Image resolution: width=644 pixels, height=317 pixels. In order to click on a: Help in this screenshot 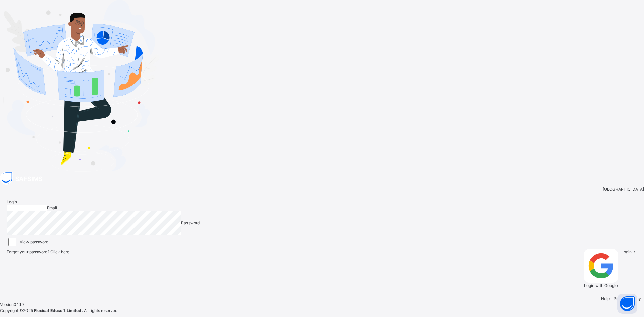, I will do `click(606, 298)`.